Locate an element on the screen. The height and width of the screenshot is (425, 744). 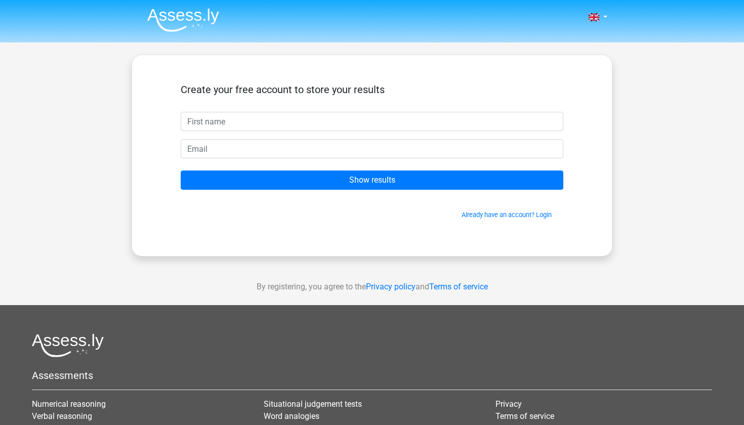
img: Assessly is located at coordinates (183, 20).